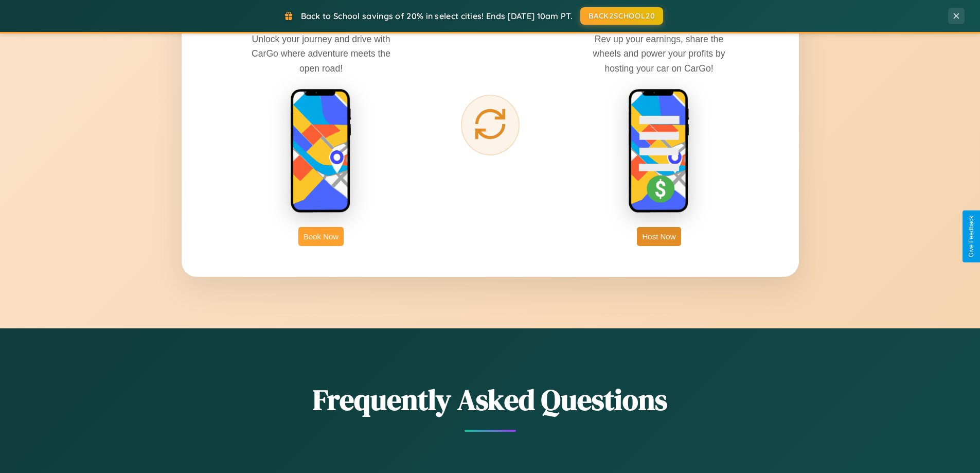 The image size is (980, 473). I want to click on button: Book Now, so click(321, 236).